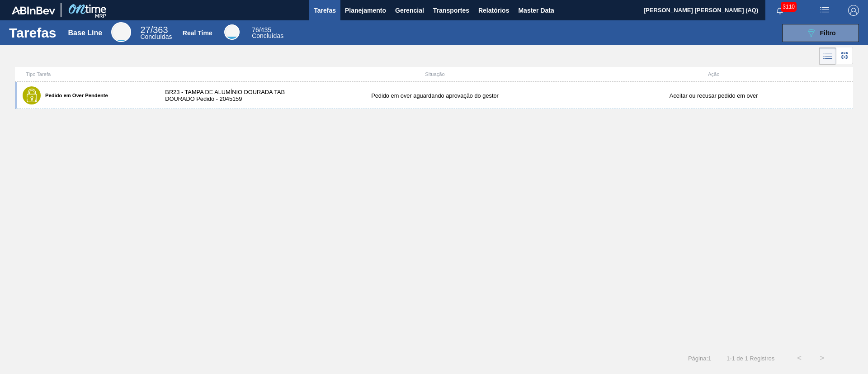 This screenshot has height=374, width=868. Describe the element at coordinates (33, 10) in the screenshot. I see `img: TNhmsLtSVTkK8tSr43FrP2fwEKptu5GPRR3wAAAABJRU5ErkJggg==` at that location.